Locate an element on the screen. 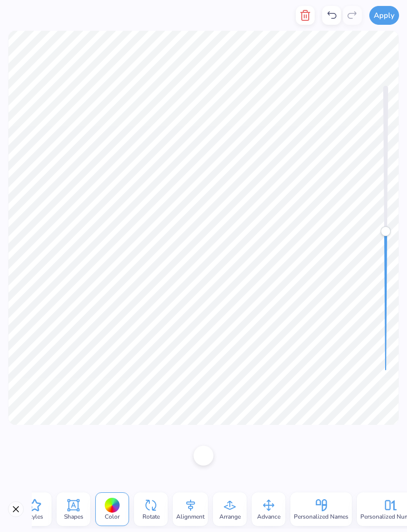  div: Accessibility label is located at coordinates (386, 231).